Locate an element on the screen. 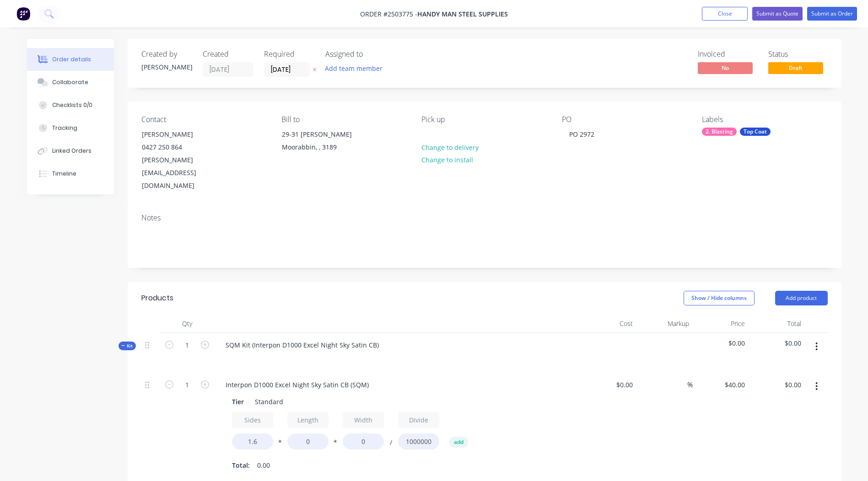  span: Kit is located at coordinates (127, 346).